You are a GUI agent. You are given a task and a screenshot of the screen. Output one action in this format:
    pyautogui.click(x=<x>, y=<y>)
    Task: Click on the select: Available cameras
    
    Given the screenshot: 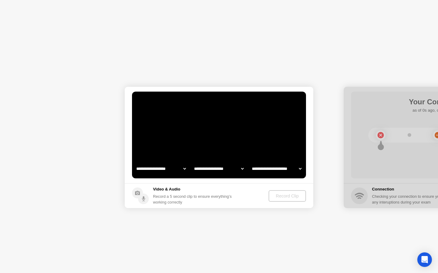 What is the action you would take?
    pyautogui.click(x=161, y=169)
    